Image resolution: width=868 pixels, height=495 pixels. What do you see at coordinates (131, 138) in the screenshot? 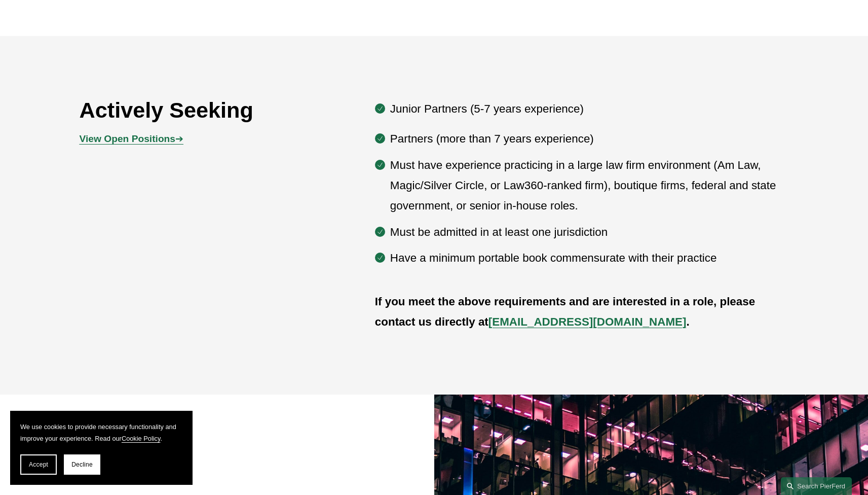
I see `a: View Open Positions➔` at bounding box center [131, 138].